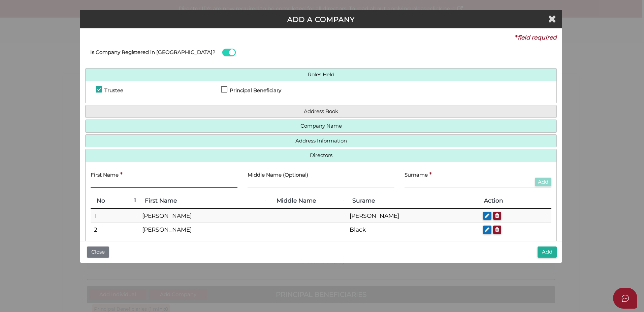  What do you see at coordinates (625, 298) in the screenshot?
I see `button: Open asap` at bounding box center [625, 298].